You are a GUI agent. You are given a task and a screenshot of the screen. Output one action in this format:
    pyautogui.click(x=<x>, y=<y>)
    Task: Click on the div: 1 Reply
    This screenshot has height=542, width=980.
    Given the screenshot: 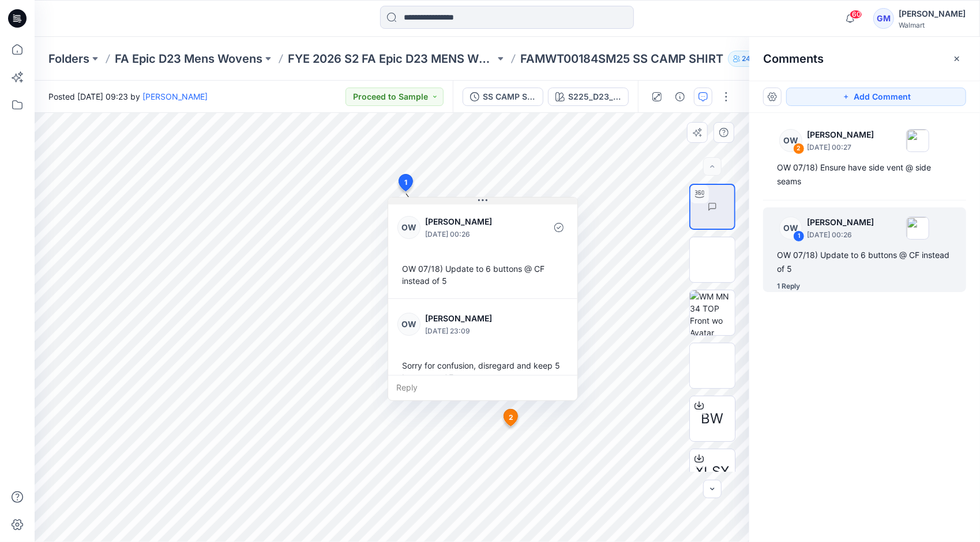 What is the action you would take?
    pyautogui.click(x=788, y=286)
    